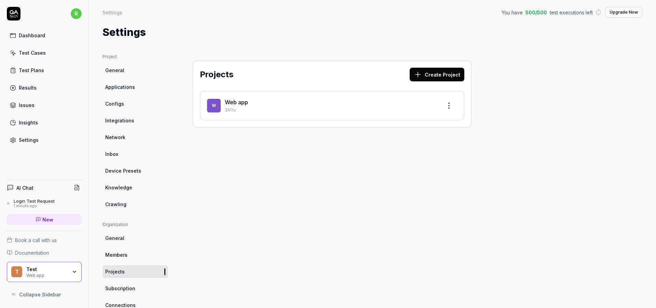 This screenshot has height=308, width=656. I want to click on span: Integrations, so click(120, 120).